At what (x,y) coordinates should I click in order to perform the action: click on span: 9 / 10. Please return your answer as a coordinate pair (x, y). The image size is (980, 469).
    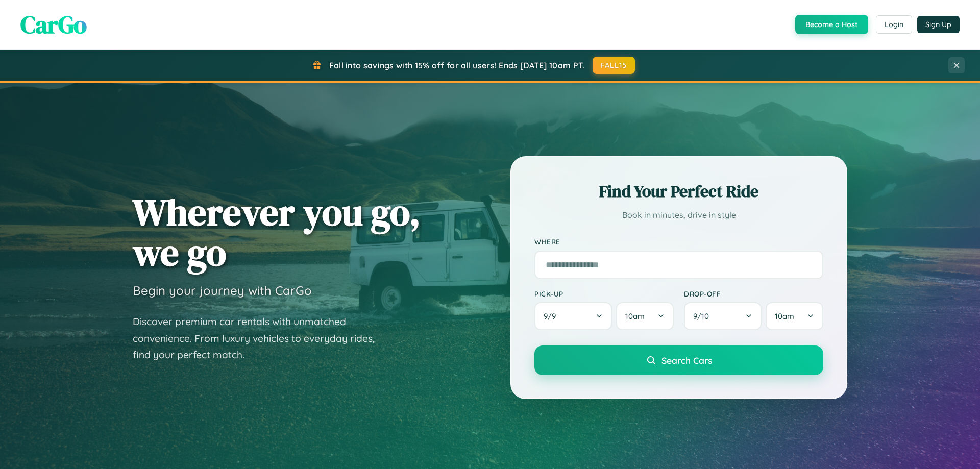
    Looking at the image, I should click on (703, 316).